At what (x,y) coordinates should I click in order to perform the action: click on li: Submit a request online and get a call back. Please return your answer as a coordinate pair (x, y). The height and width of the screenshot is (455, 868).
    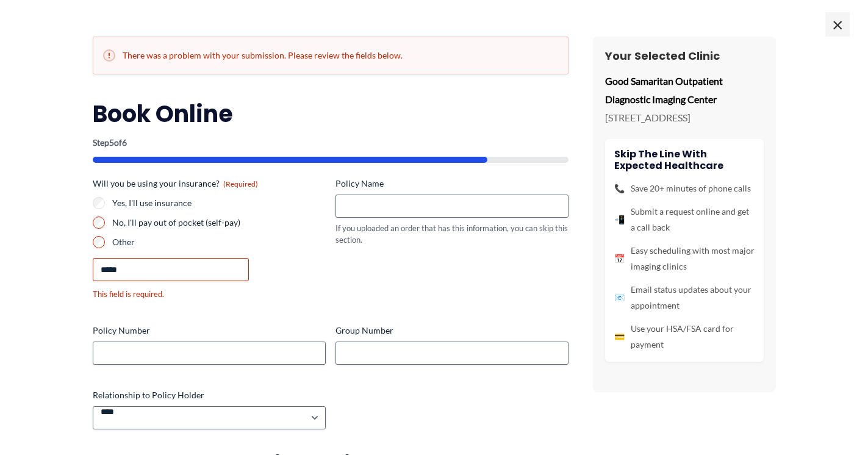
    Looking at the image, I should click on (684, 219).